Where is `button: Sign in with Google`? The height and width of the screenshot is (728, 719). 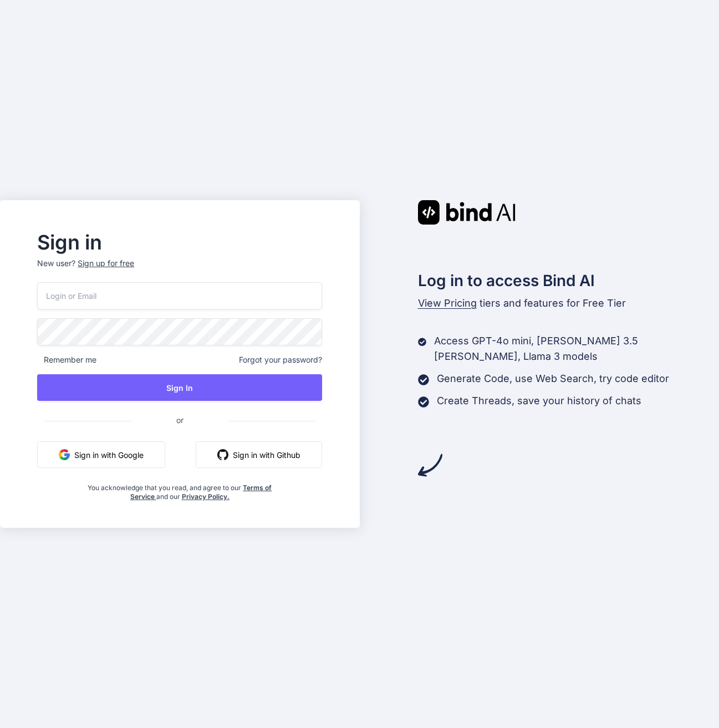 button: Sign in with Google is located at coordinates (101, 455).